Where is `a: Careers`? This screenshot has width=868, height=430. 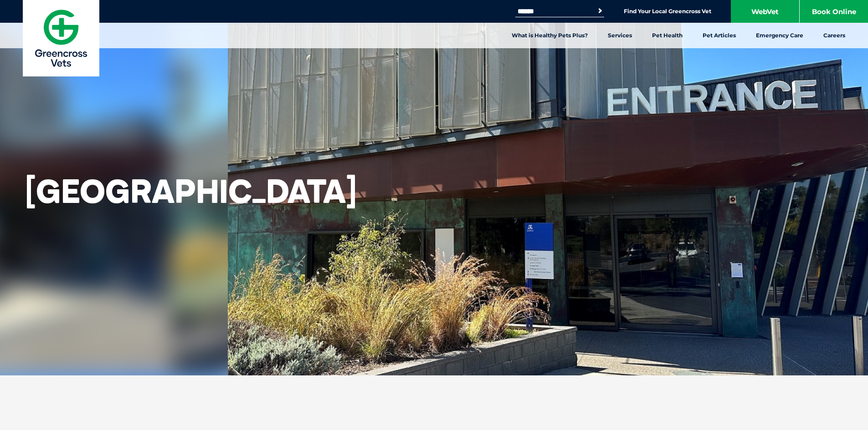
a: Careers is located at coordinates (834, 36).